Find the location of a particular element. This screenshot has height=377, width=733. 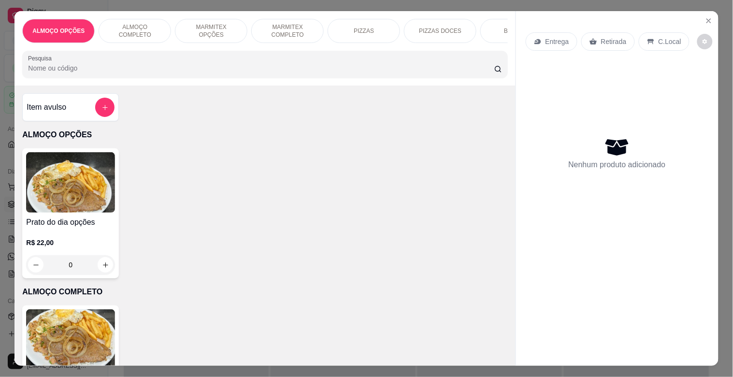

h4: Prato do dia opções is located at coordinates (71, 222).